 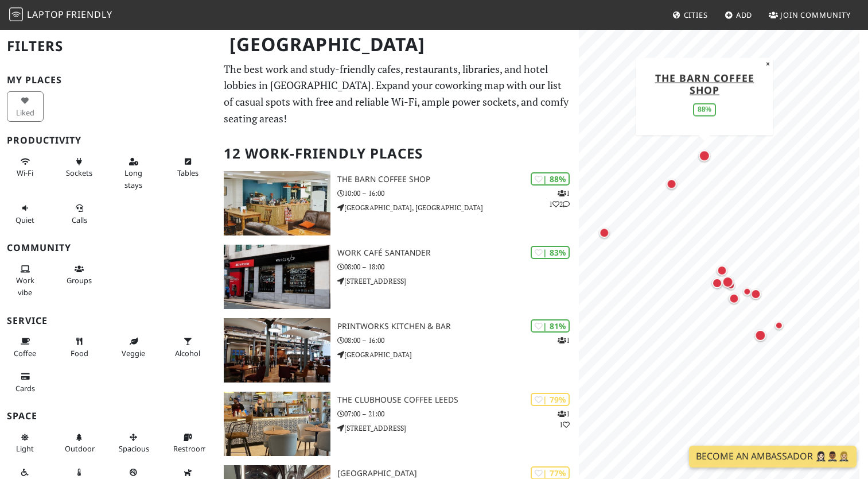 What do you see at coordinates (190, 448) in the screenshot?
I see `span: Restroom` at bounding box center [190, 448].